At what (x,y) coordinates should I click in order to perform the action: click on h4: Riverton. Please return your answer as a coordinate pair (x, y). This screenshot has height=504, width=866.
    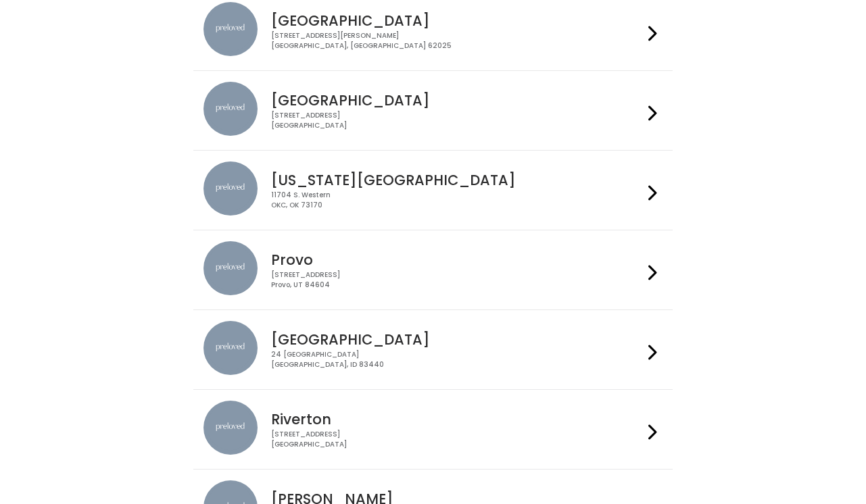
    Looking at the image, I should click on (457, 419).